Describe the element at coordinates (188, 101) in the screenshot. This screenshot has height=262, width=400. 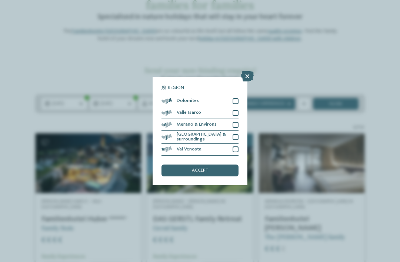
I see `span: Dolomites` at that location.